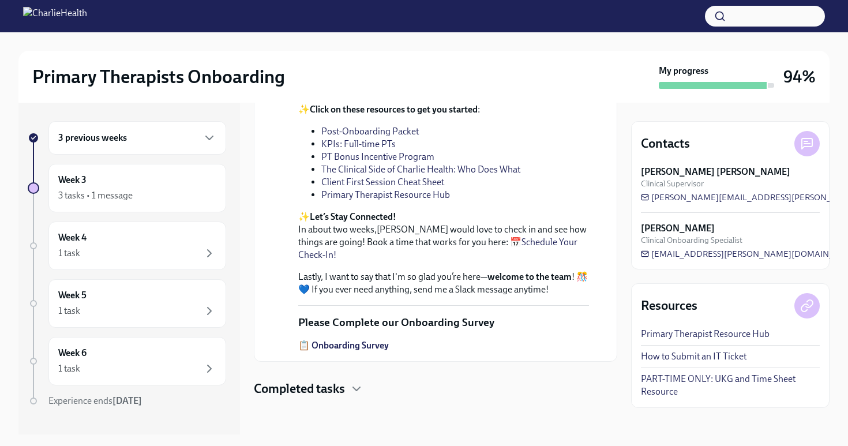 The image size is (848, 446). What do you see at coordinates (299, 389) in the screenshot?
I see `h4: Completed tasks` at bounding box center [299, 389].